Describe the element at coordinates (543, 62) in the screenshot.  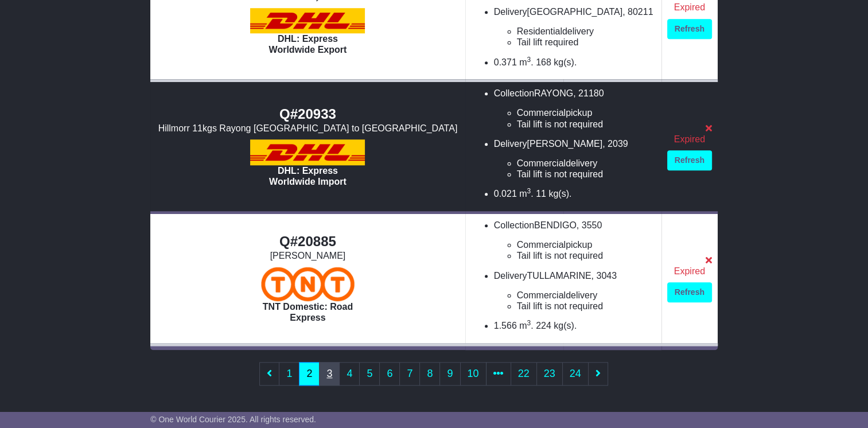
I see `span: 168` at that location.